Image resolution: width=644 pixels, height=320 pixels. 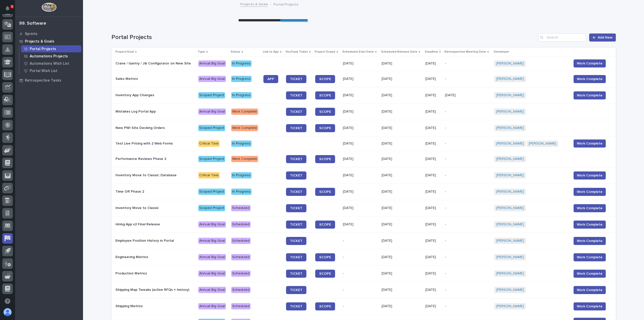 What do you see at coordinates (48, 32) in the screenshot?
I see `p: How can we help?` at bounding box center [48, 32].